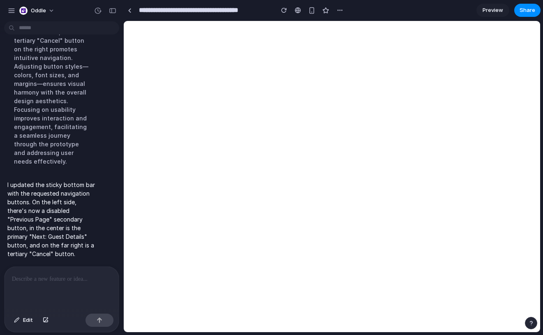  Describe the element at coordinates (38, 11) in the screenshot. I see `span: Oddle` at that location.